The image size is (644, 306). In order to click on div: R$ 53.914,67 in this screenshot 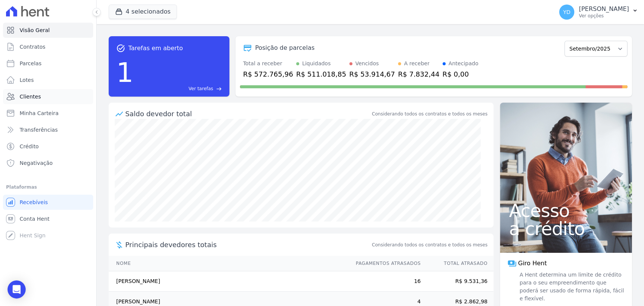, I will do `click(372, 74)`.